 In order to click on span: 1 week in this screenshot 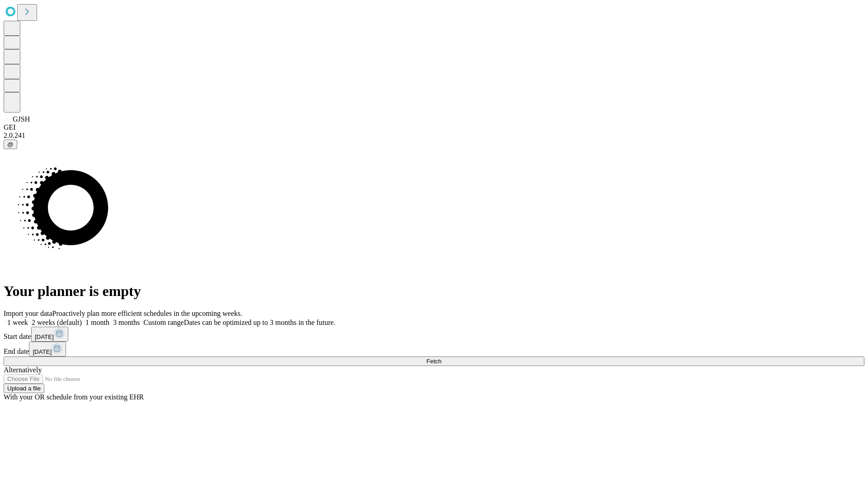, I will do `click(18, 322)`.